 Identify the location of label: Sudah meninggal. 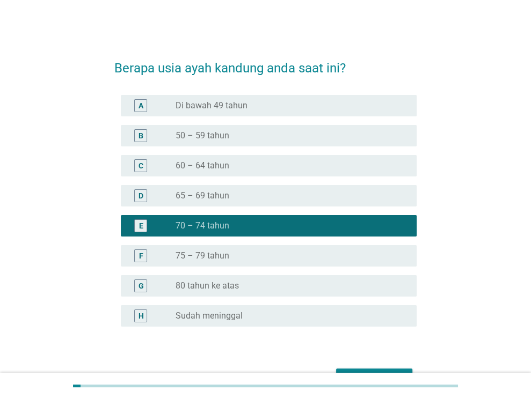
(209, 316).